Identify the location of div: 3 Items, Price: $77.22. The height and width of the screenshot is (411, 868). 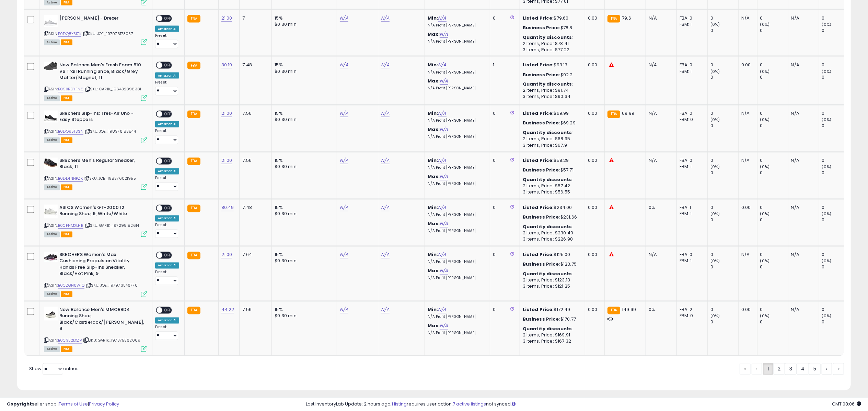
(551, 50).